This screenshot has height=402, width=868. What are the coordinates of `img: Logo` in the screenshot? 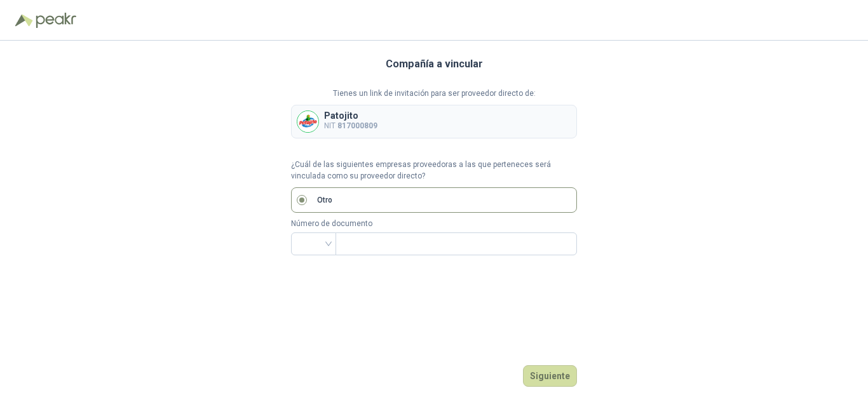 It's located at (24, 20).